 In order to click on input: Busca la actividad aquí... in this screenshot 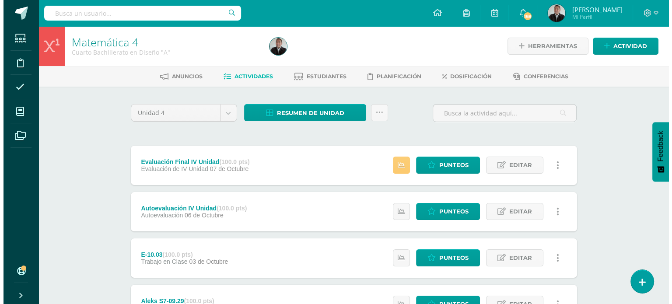, I will do `click(501, 113)`.